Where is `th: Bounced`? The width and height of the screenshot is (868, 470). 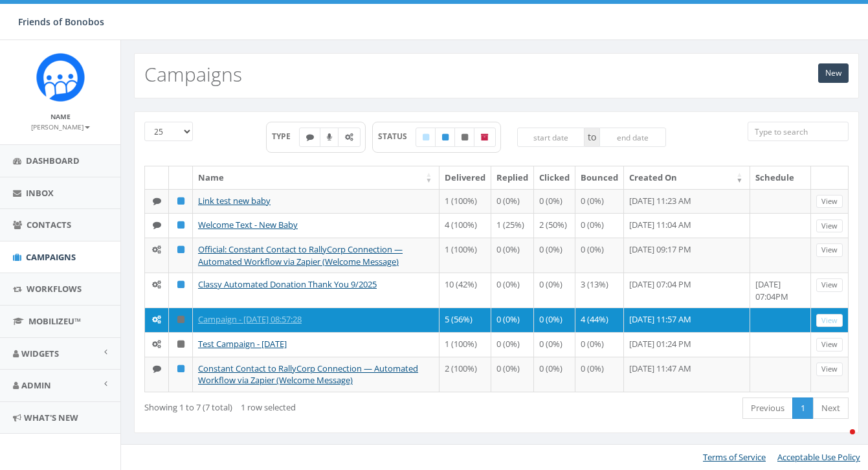
th: Bounced is located at coordinates (600, 177).